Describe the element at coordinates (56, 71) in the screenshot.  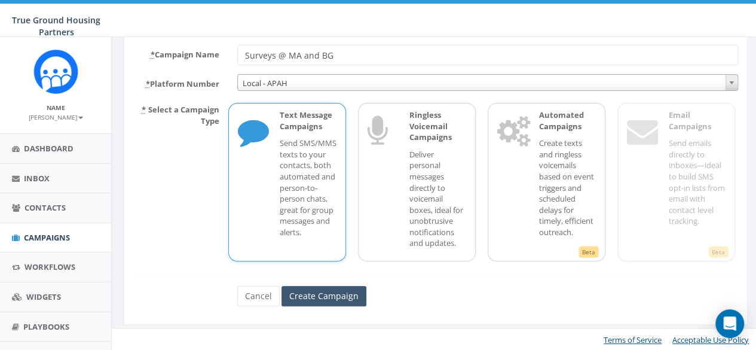
I see `img: Rally_Corp_Logo_1.png` at that location.